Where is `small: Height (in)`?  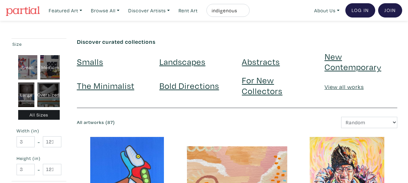 small: Height (in) is located at coordinates (39, 158).